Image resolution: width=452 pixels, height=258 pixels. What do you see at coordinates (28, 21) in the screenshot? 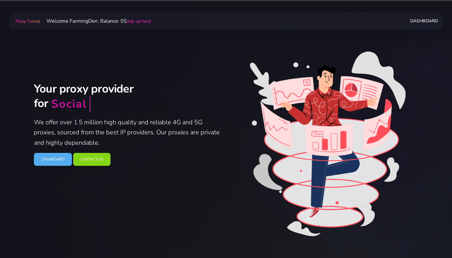
I see `a: Proxy Tunnel` at bounding box center [28, 21].